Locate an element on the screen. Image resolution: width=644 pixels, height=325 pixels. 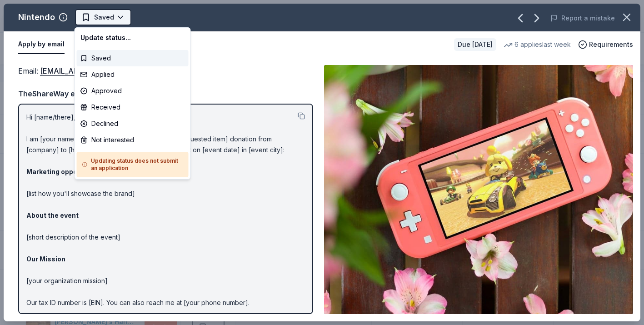
div: Received is located at coordinates (133, 107).